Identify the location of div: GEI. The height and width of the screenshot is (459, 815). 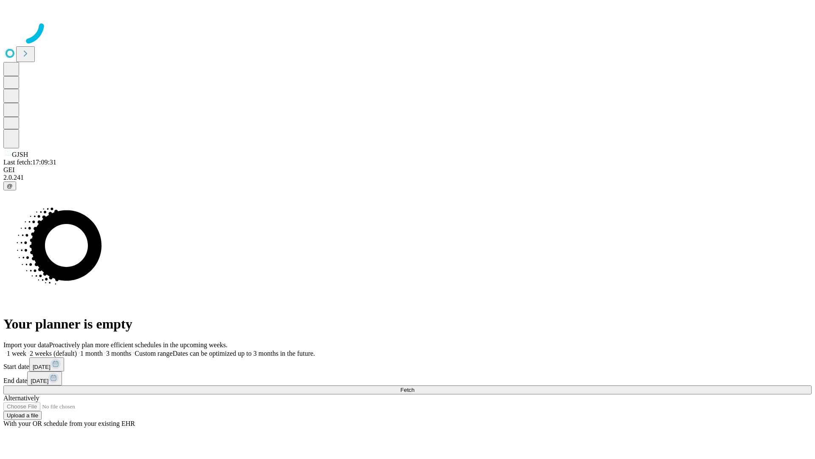
(408, 170).